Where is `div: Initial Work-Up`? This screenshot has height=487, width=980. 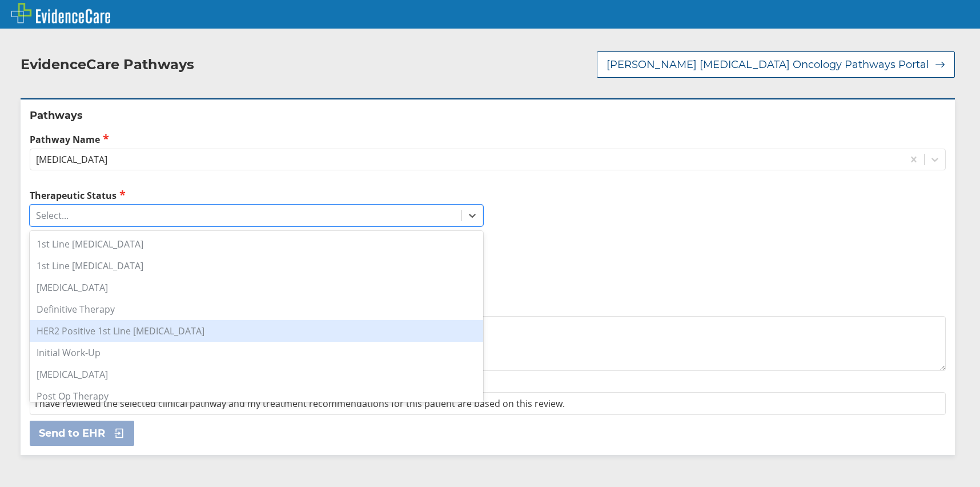 div: Initial Work-Up is located at coordinates (257, 353).